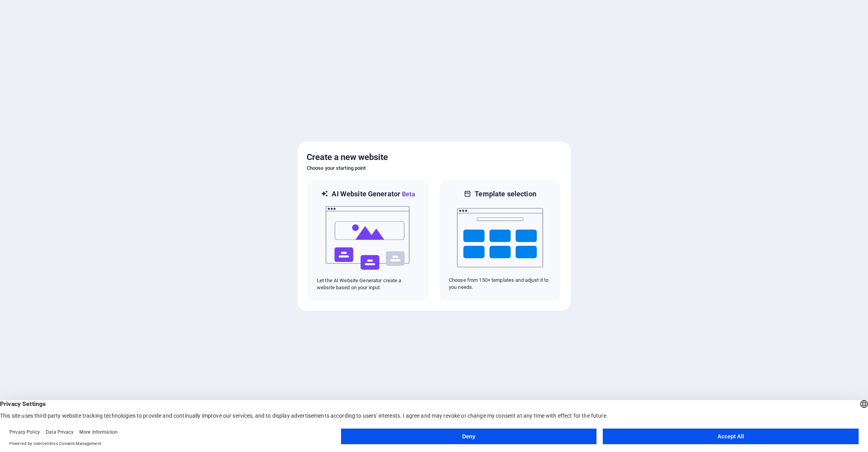  I want to click on h6: Template selection, so click(505, 194).